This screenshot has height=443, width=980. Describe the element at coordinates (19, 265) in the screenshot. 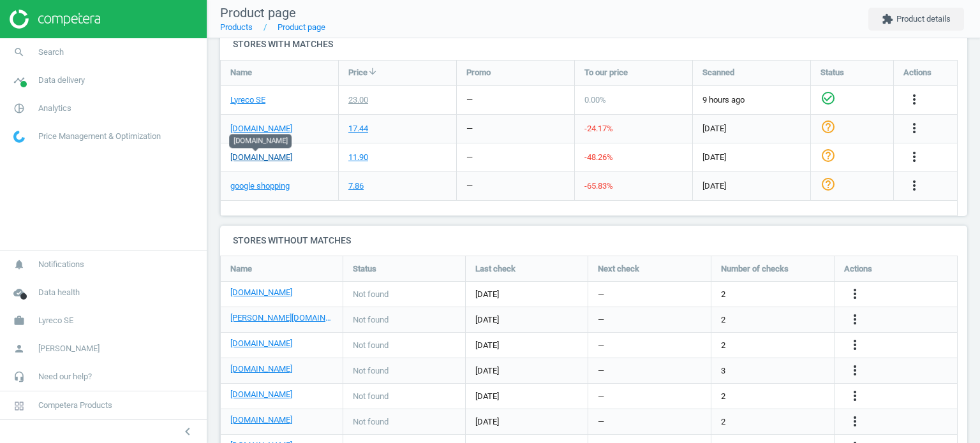

I see `i: notifications` at that location.